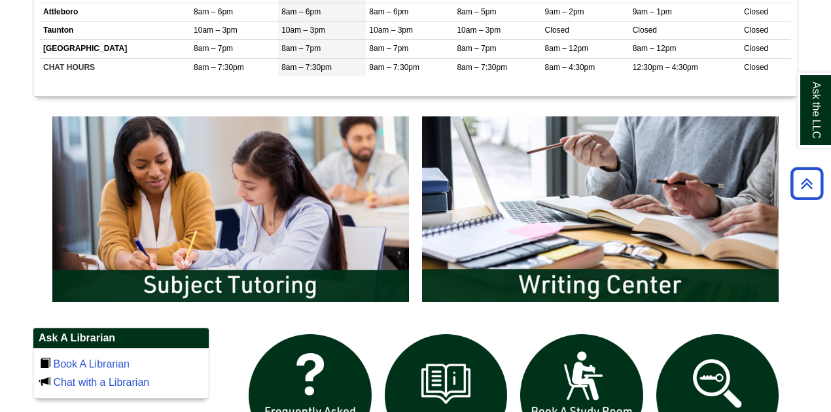 The image size is (831, 412). I want to click on span: 12:30pm – 4:30pm, so click(665, 67).